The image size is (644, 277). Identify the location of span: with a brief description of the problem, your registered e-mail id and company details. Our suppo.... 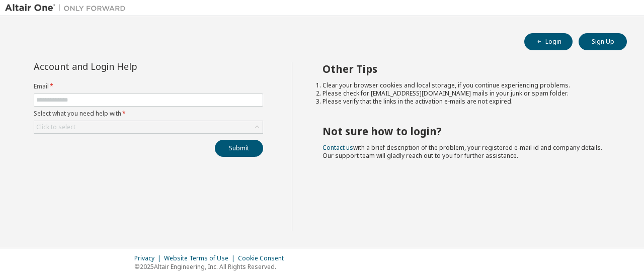
(462, 151).